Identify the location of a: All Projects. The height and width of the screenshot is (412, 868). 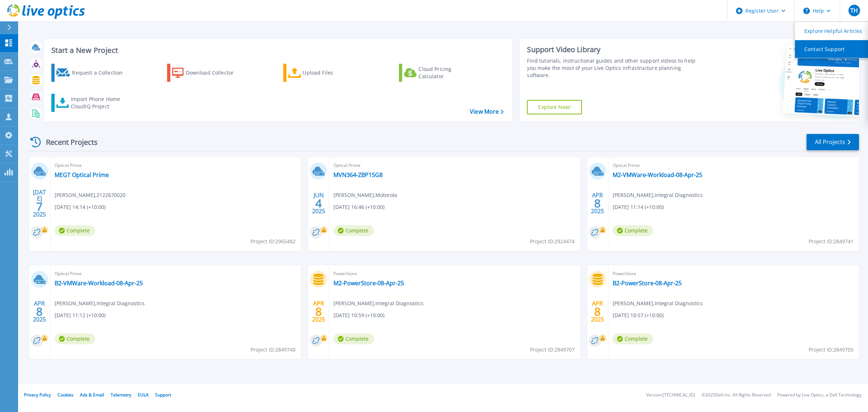
(833, 142).